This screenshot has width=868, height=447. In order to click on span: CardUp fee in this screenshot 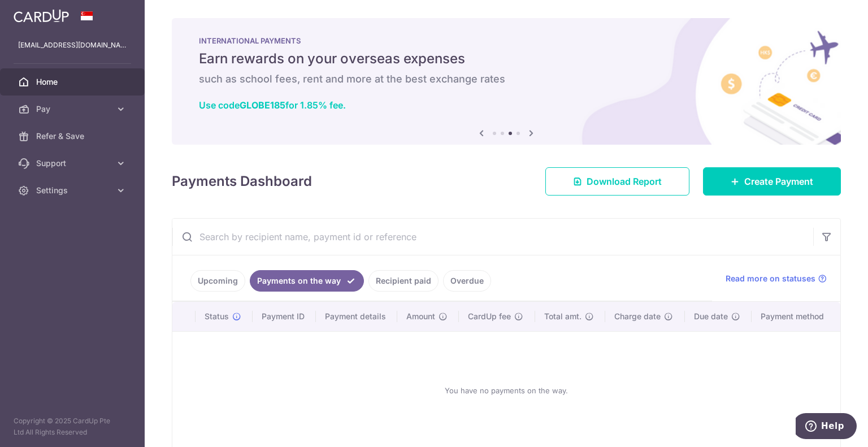, I will do `click(490, 317)`.